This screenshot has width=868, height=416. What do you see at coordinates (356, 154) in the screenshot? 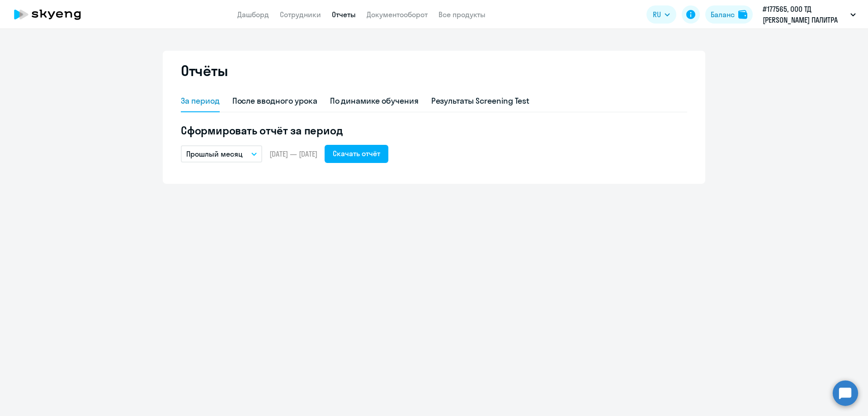
I see `button: Скачать отчёт` at bounding box center [356, 154].